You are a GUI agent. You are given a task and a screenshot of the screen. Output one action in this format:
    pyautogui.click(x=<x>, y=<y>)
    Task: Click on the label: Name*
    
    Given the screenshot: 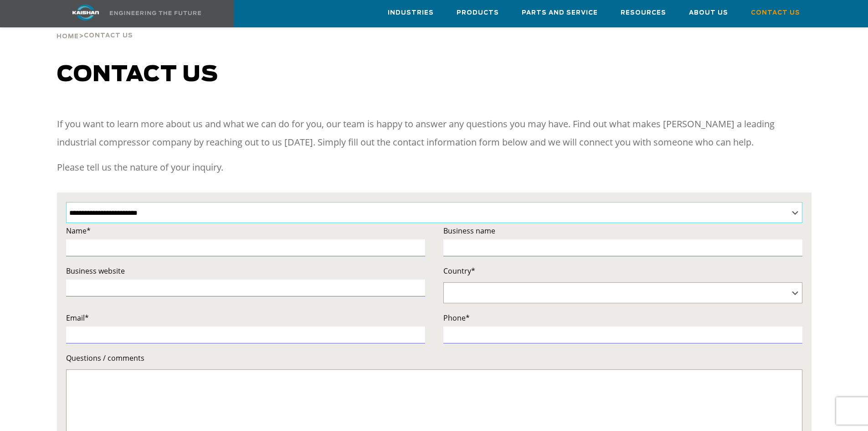 What is the action you would take?
    pyautogui.click(x=245, y=231)
    